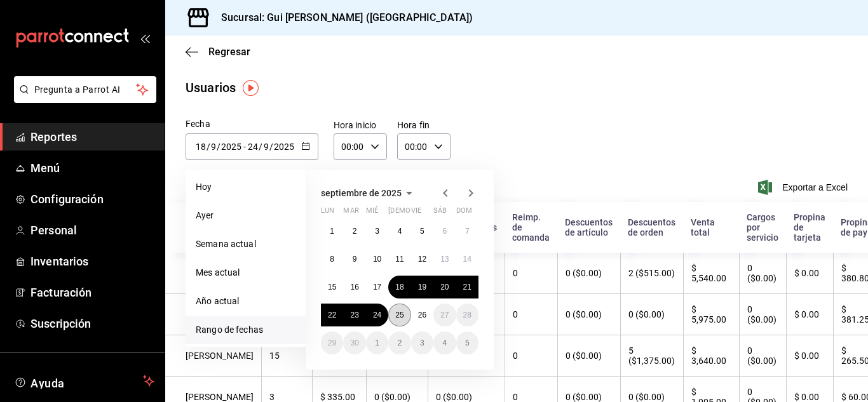 This screenshot has height=402, width=868. I want to click on abbr: 7 de septiembre de 2025, so click(467, 231).